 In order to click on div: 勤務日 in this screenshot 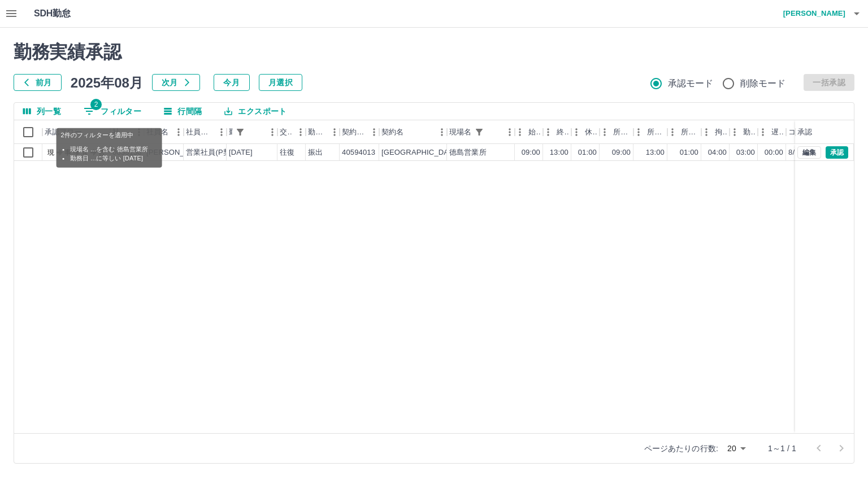, I will do `click(252, 132)`.